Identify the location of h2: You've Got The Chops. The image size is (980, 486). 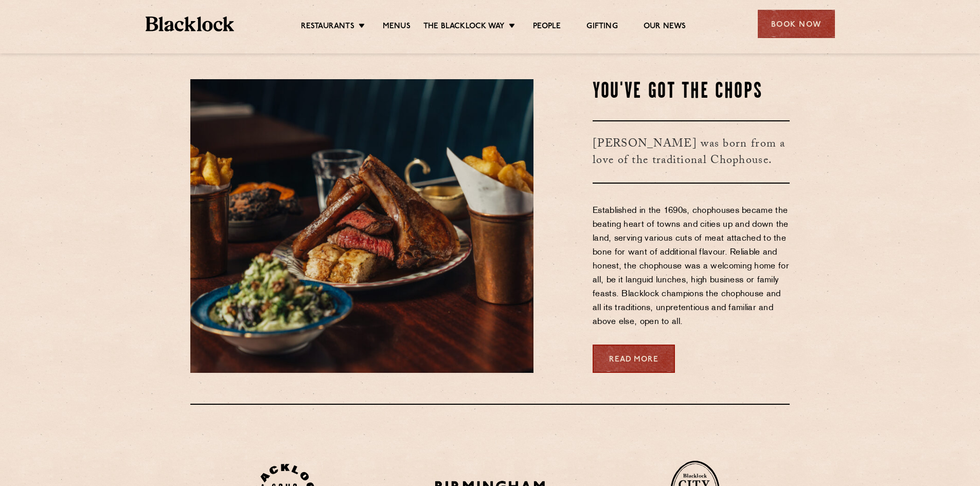
(690, 92).